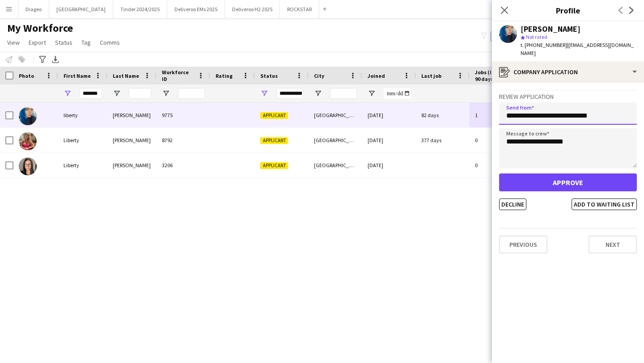 Image resolution: width=644 pixels, height=363 pixels. I want to click on div: 1, so click(498, 115).